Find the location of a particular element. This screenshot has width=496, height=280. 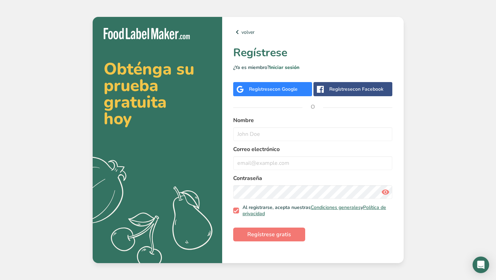

span: O is located at coordinates (313, 107).